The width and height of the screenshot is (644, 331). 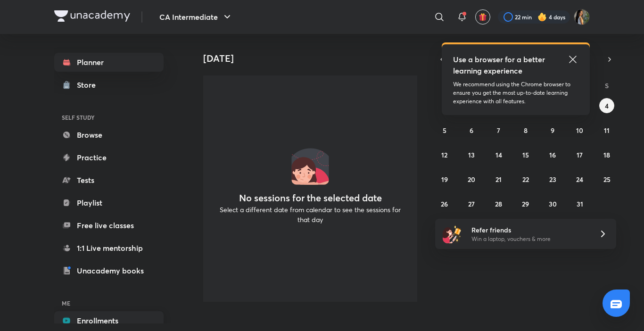 I want to click on p: Select a different date from calendar to see the sessions for that day, so click(x=310, y=215).